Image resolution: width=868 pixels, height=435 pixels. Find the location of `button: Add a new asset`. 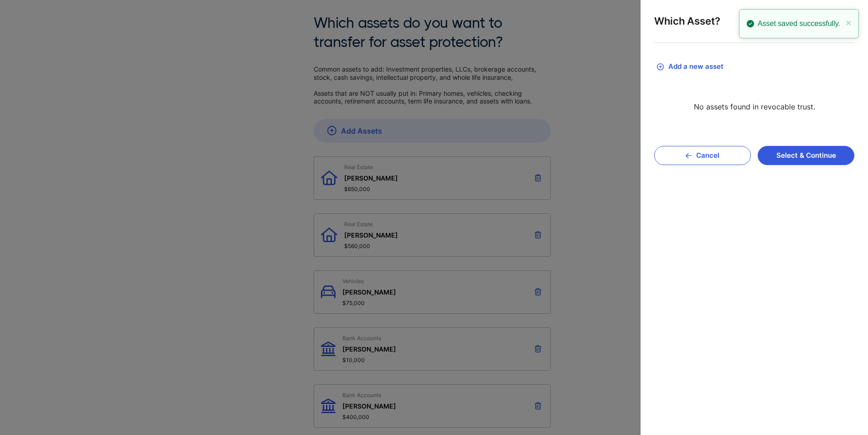

button: Add a new asset is located at coordinates (754, 67).